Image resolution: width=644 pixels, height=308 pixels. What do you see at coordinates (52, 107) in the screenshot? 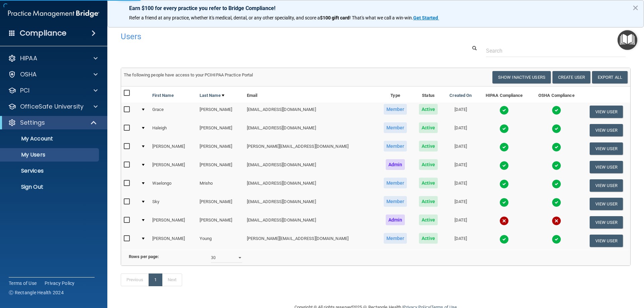
I see `p: OfficeSafe University` at bounding box center [52, 107].